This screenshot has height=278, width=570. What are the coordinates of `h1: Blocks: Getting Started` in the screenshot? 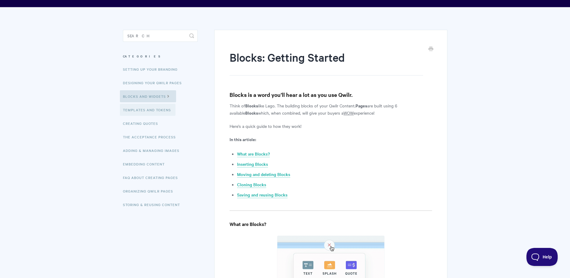 It's located at (326, 63).